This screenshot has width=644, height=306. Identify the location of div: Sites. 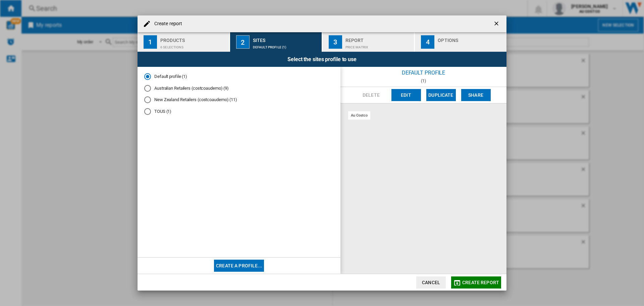
(286, 39).